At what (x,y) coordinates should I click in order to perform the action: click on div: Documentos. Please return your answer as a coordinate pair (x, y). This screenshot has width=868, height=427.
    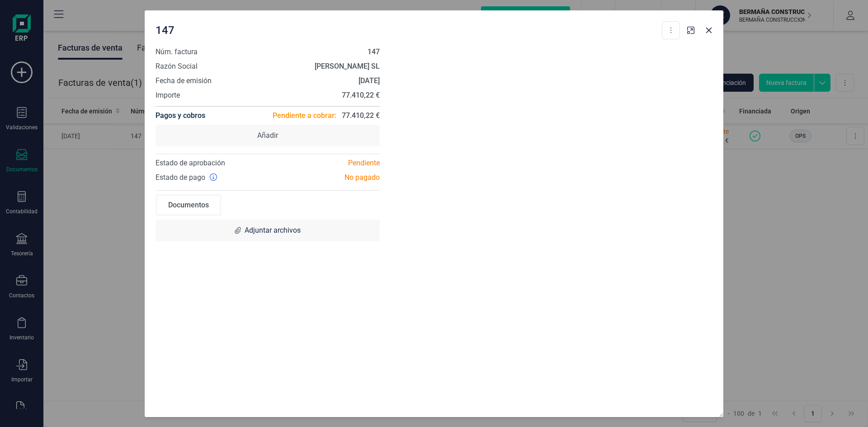
    Looking at the image, I should click on (188, 205).